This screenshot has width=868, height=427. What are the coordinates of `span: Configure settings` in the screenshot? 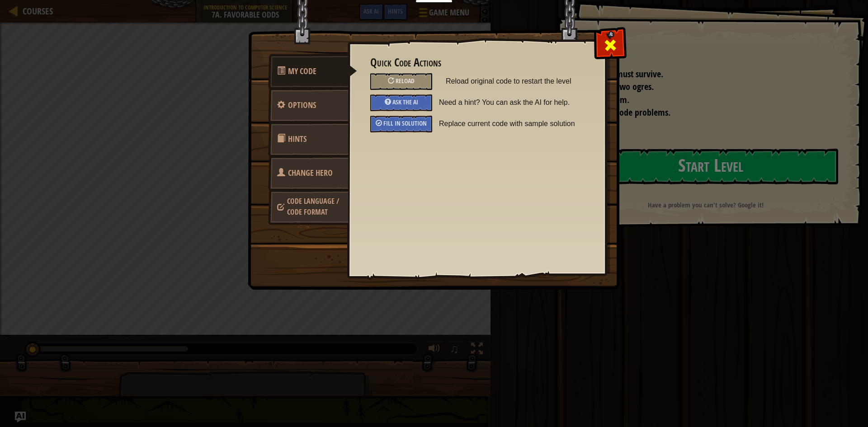 It's located at (302, 105).